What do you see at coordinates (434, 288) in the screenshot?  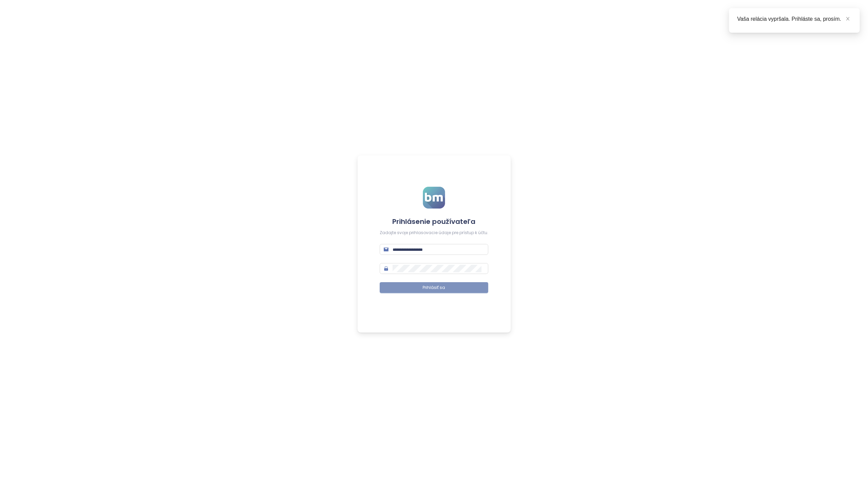 I see `button: Prihlásiť sa` at bounding box center [434, 288].